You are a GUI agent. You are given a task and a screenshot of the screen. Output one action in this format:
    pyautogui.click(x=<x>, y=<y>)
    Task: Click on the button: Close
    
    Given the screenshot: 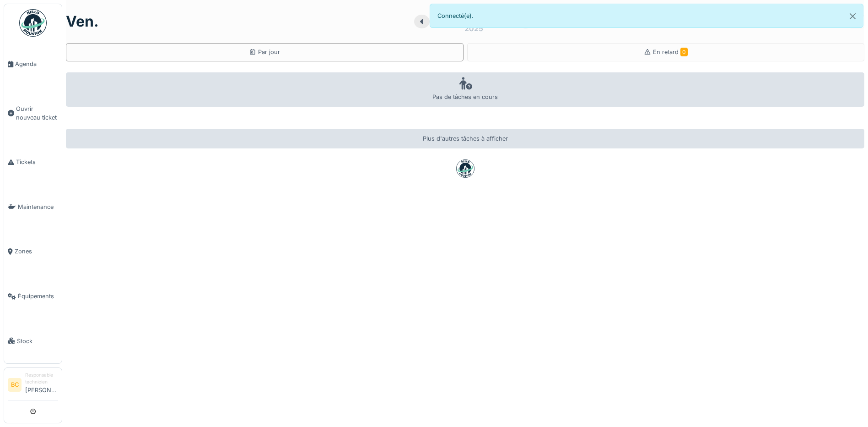 What is the action you would take?
    pyautogui.click(x=853, y=16)
    